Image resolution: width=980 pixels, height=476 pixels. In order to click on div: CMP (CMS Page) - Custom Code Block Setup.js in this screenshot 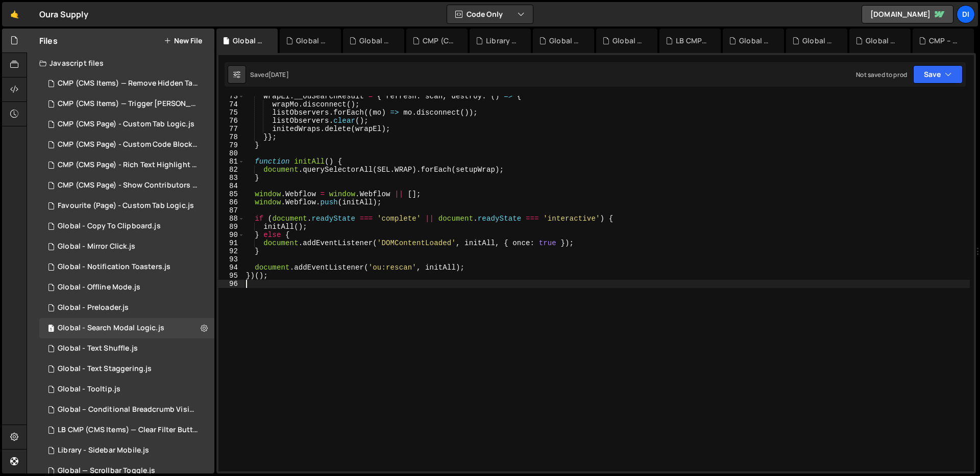, I will do `click(128, 145)`.